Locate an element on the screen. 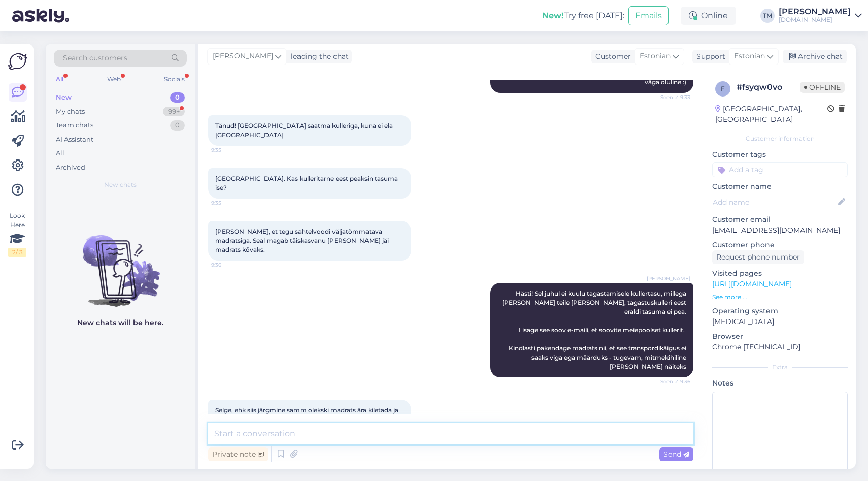 Image resolution: width=868 pixels, height=481 pixels. span: Seen ✓ 9:33 is located at coordinates (671, 97).